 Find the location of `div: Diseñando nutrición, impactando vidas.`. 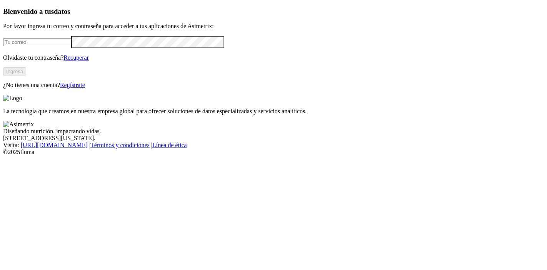

div: Diseñando nutrición, impactando vidas. is located at coordinates (273, 131).